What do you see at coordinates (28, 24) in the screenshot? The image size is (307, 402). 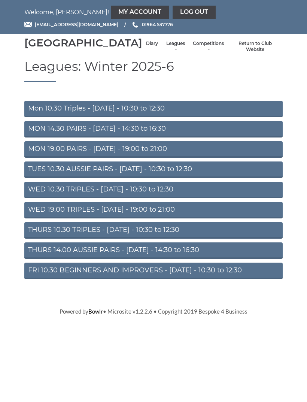 I see `img: Email` at bounding box center [28, 24].